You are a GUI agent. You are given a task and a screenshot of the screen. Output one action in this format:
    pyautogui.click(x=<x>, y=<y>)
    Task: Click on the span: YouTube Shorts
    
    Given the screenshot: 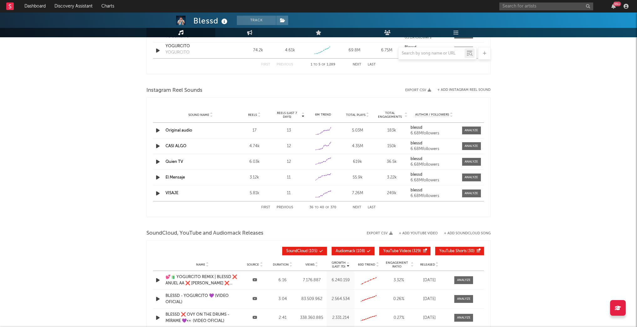 What is the action you would take?
    pyautogui.click(x=453, y=251)
    